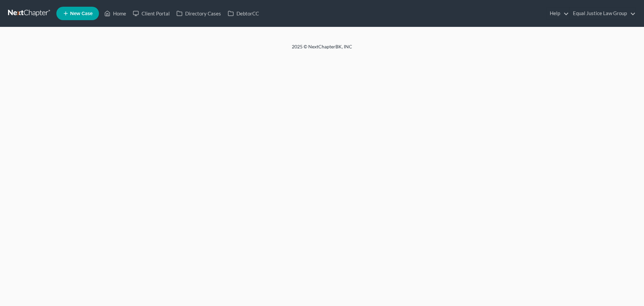 This screenshot has height=306, width=644. Describe the element at coordinates (199, 13) in the screenshot. I see `a: Directory Cases` at that location.